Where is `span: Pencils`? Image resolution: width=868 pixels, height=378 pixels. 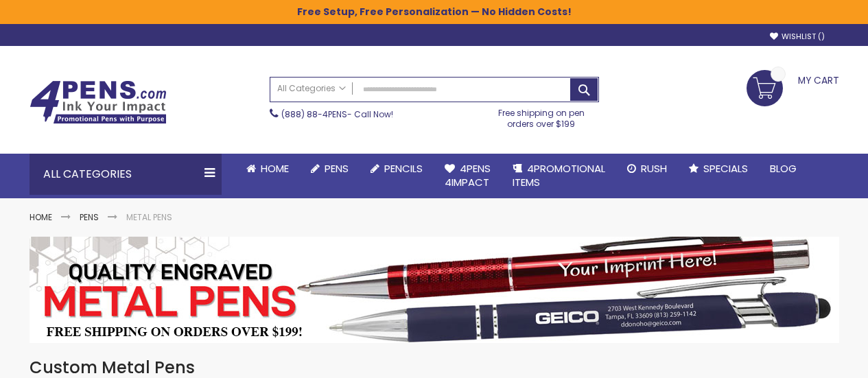 span: Pencils is located at coordinates (404, 168).